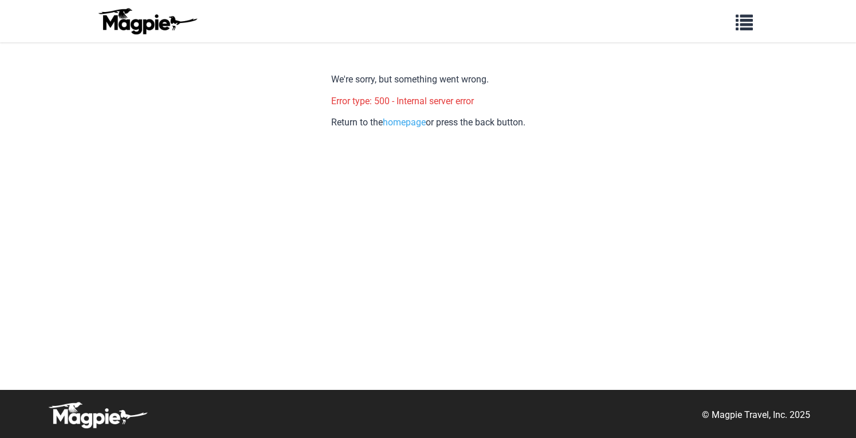  What do you see at coordinates (428, 101) in the screenshot?
I see `p: Error type: 500 - Internal server error` at bounding box center [428, 101].